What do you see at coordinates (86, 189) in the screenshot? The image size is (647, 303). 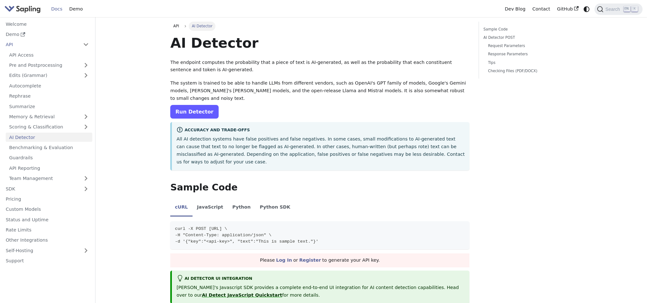 I see `button: Expand sidebar category 'SDK'` at bounding box center [86, 189].